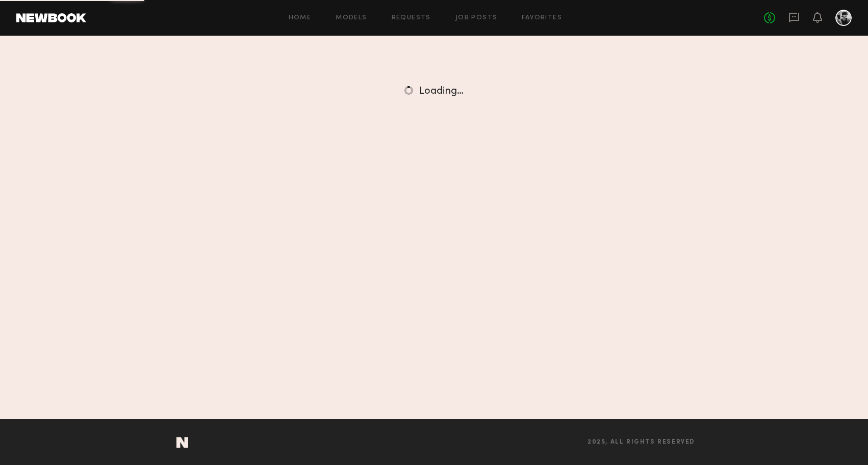 The height and width of the screenshot is (465, 868). What do you see at coordinates (411, 18) in the screenshot?
I see `a: Requests` at bounding box center [411, 18].